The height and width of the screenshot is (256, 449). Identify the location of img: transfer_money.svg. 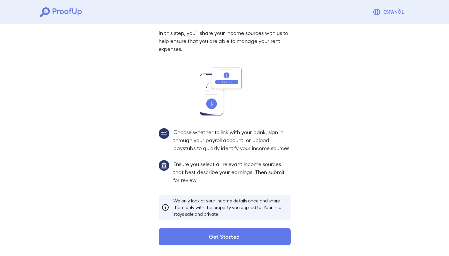
(225, 92).